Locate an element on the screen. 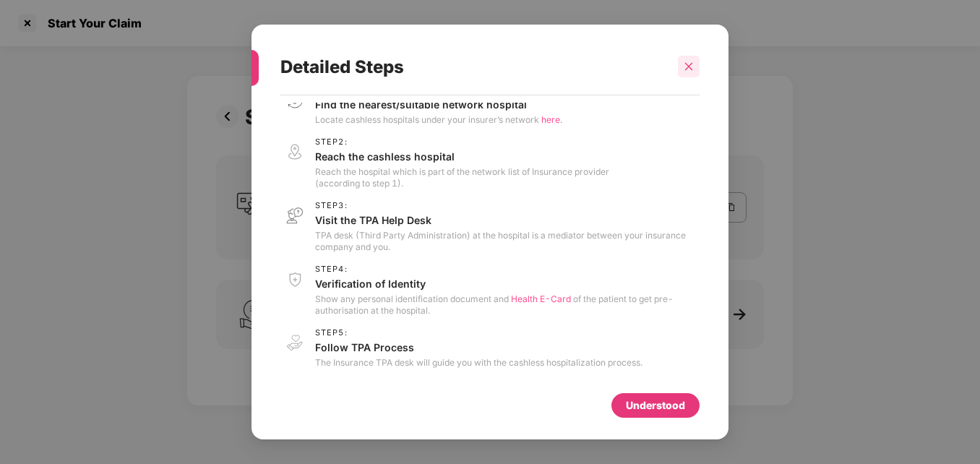  p: Verification of Identity is located at coordinates (507, 284).